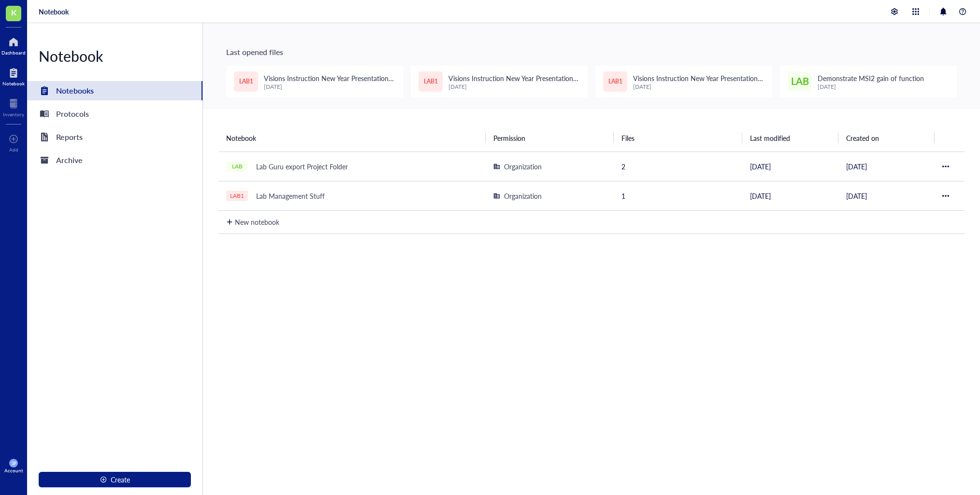 The width and height of the screenshot is (980, 495). I want to click on td: 2, so click(677, 166).